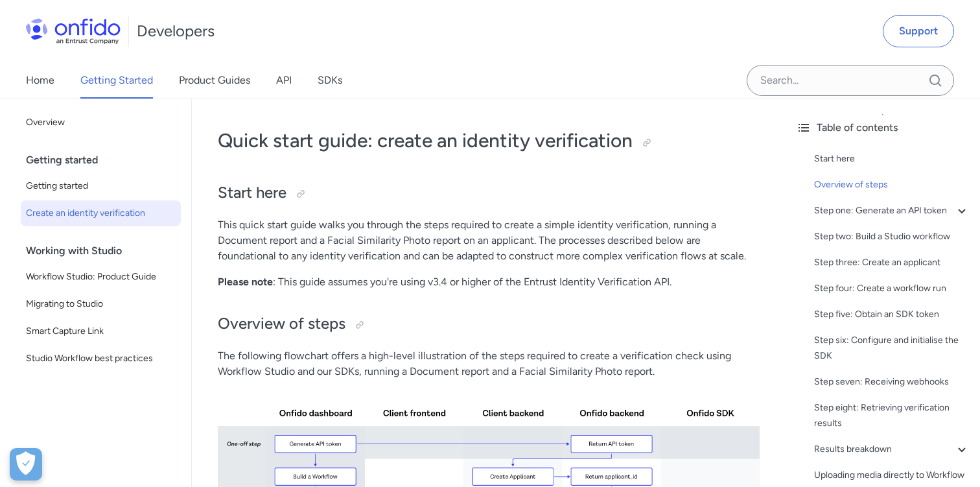  I want to click on a: Step two: Build a Studio workflow, so click(892, 237).